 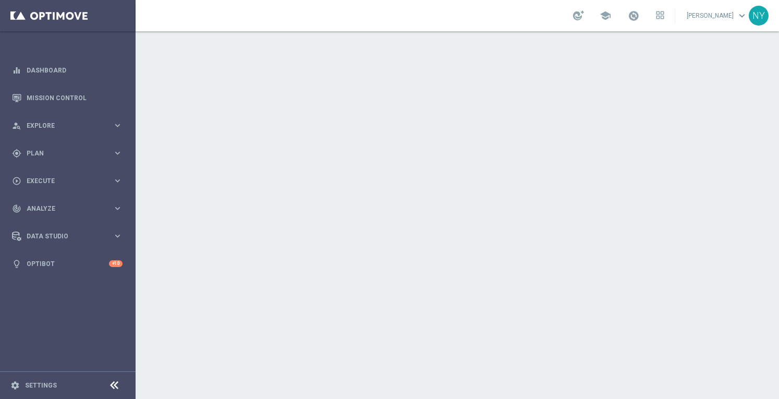 What do you see at coordinates (17, 209) in the screenshot?
I see `i: track_changes` at bounding box center [17, 209].